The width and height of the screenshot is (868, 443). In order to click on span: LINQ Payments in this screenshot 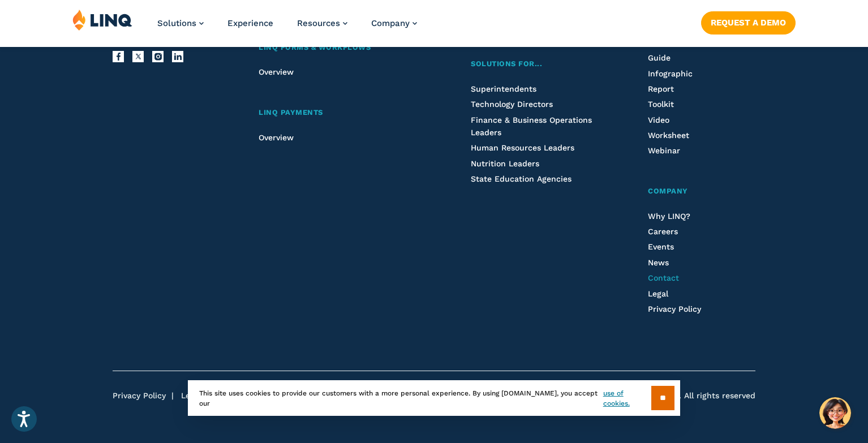, I will do `click(291, 112)`.